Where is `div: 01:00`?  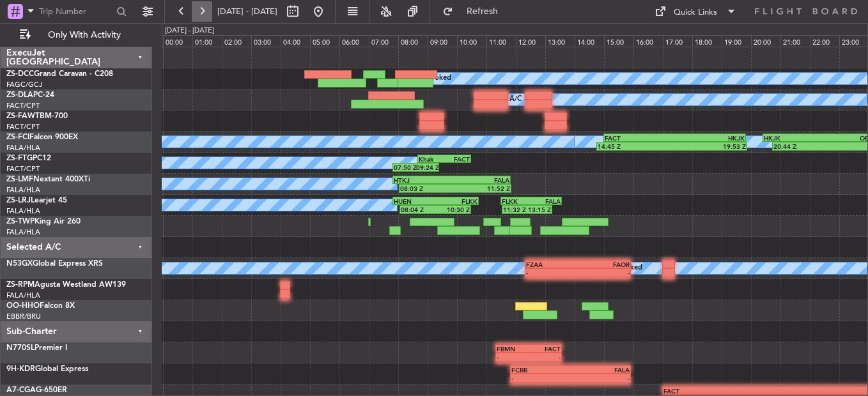 div: 01:00 is located at coordinates (207, 41).